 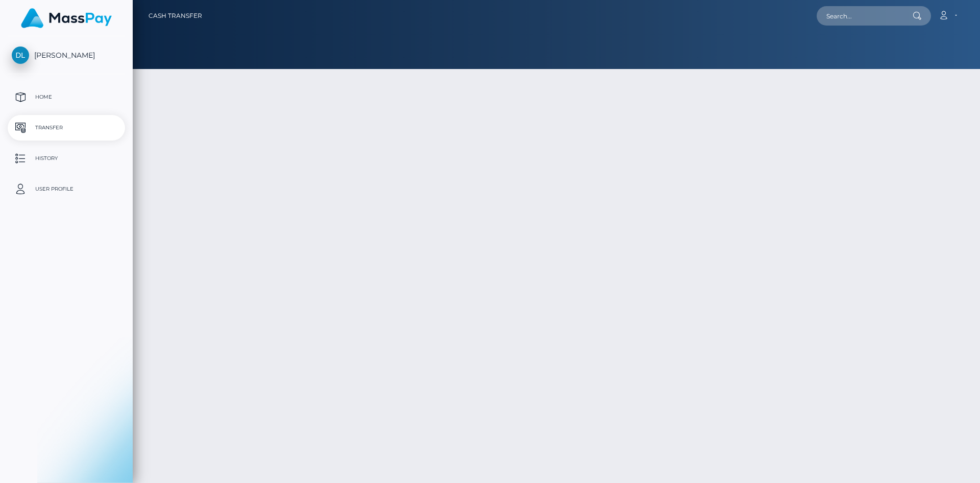 What do you see at coordinates (67, 97) in the screenshot?
I see `p: Home` at bounding box center [67, 97].